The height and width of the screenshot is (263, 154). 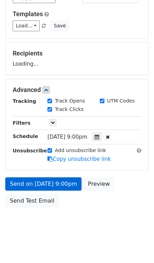 What do you see at coordinates (77, 59) in the screenshot?
I see `div: Loading...` at bounding box center [77, 59].